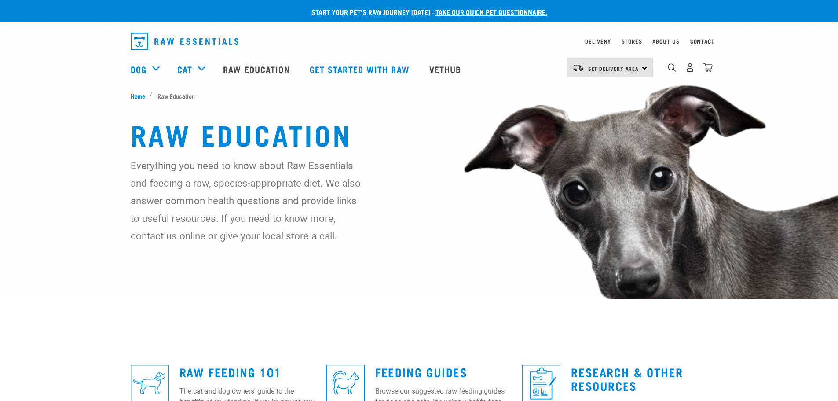 Image resolution: width=838 pixels, height=401 pixels. What do you see at coordinates (614, 68) in the screenshot?
I see `span: Set Delivery Area` at bounding box center [614, 68].